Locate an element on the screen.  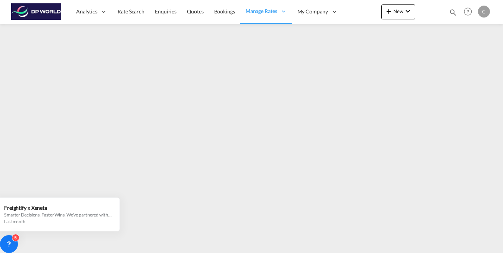
div: C is located at coordinates (483, 12).